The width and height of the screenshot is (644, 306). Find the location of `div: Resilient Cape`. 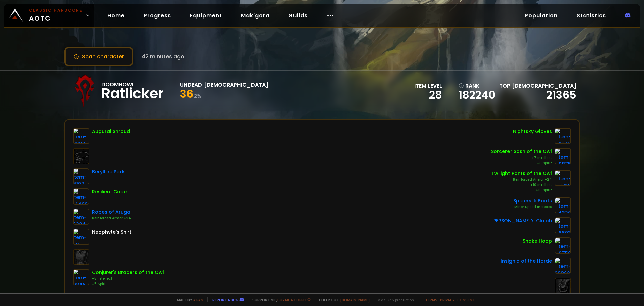

div: Resilient Cape is located at coordinates (110, 192).